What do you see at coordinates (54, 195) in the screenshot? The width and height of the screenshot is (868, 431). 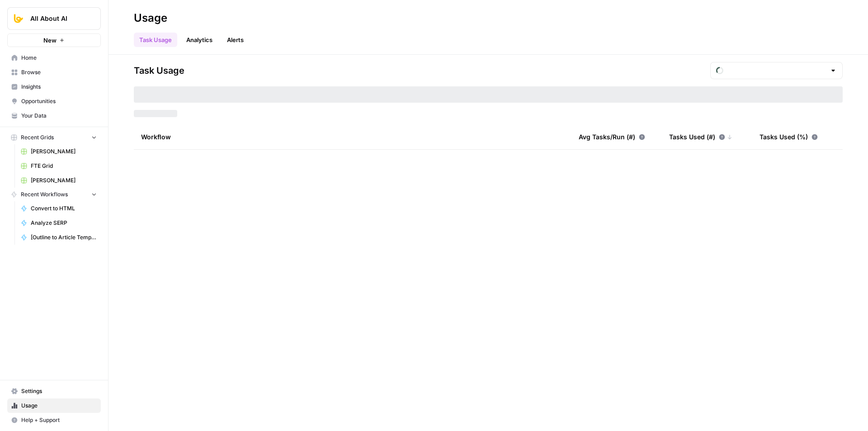 I see `button: Recent Workflows` at bounding box center [54, 195].